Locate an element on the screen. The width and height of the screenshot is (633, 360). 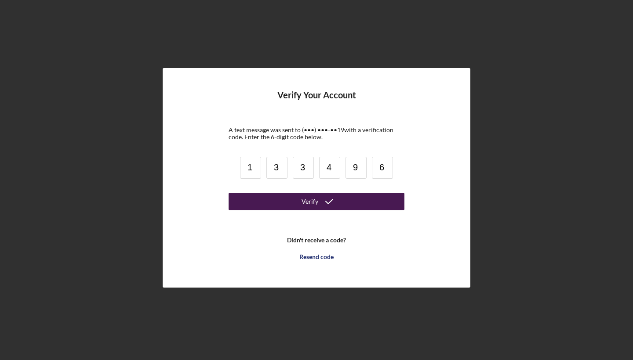
b: Didn't receive a code? is located at coordinates (316, 240).